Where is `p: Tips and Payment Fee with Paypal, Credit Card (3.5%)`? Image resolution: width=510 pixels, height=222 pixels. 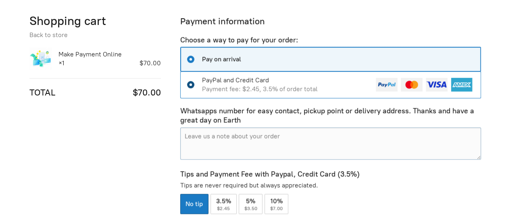 p: Tips and Payment Fee with Paypal, Credit Card (3.5%) is located at coordinates (331, 174).